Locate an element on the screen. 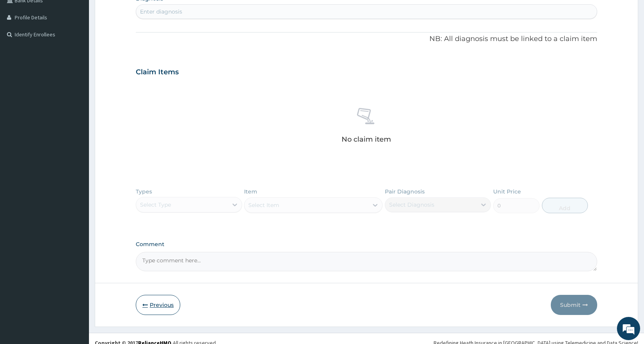  span: We're online! is located at coordinates (76, 137).